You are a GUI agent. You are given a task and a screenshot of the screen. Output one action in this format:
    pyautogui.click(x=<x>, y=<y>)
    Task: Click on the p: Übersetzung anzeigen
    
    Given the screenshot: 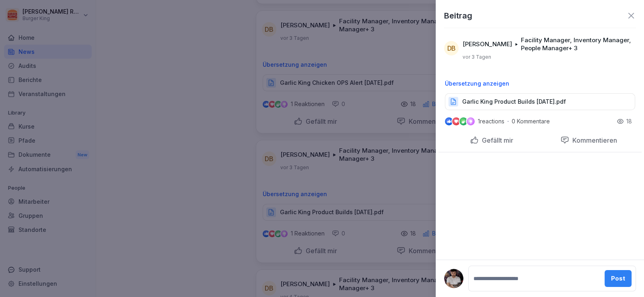 What is the action you would take?
    pyautogui.click(x=540, y=84)
    